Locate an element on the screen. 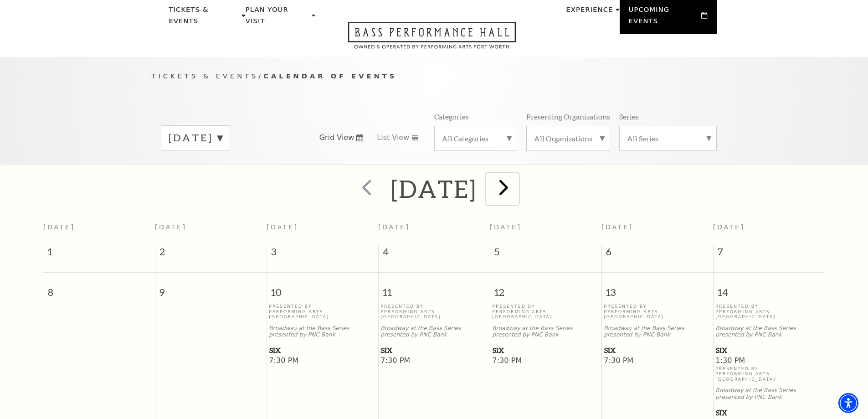 The image size is (868, 419). span: 7 is located at coordinates (769, 254).